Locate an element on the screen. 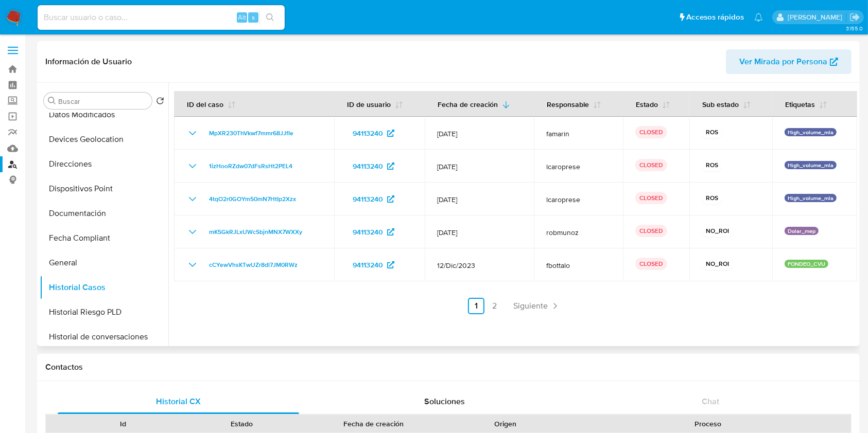 The width and height of the screenshot is (868, 433). a: Salir is located at coordinates (854, 17).